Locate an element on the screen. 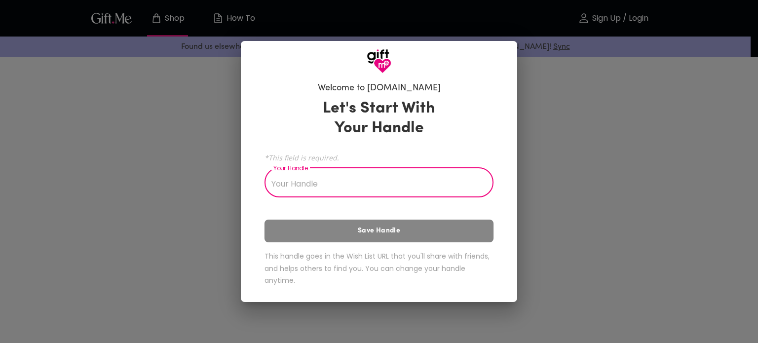 Image resolution: width=758 pixels, height=343 pixels. img: GiftMe Logo is located at coordinates (379, 61).